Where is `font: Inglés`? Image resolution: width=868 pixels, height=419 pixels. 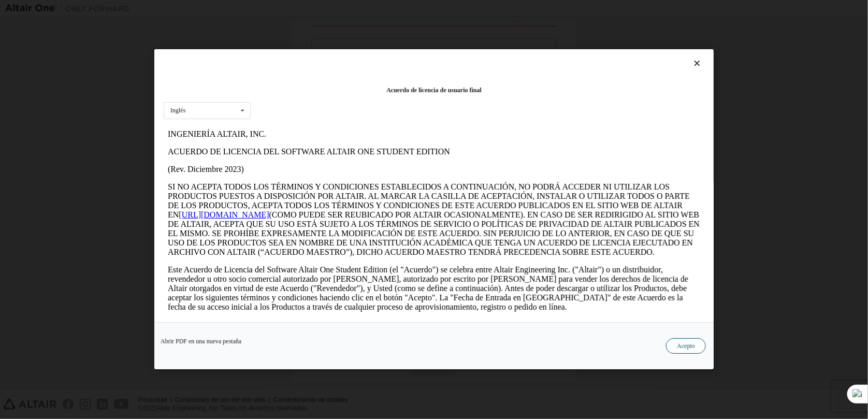
font: Inglés is located at coordinates (178, 111).